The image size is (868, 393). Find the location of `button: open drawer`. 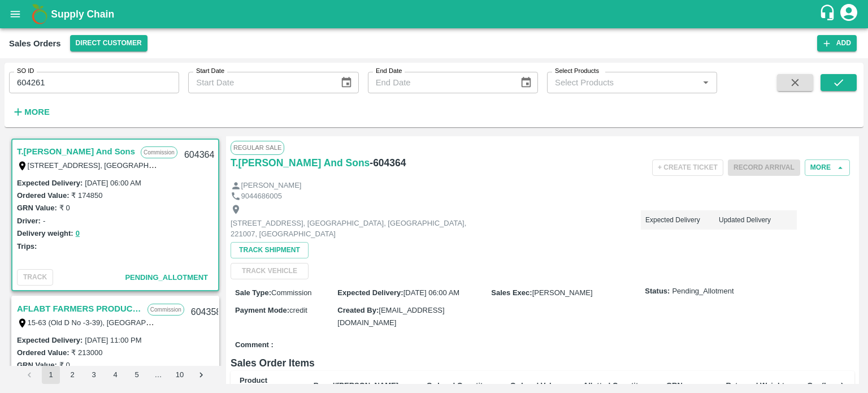

button: open drawer is located at coordinates (15, 14).